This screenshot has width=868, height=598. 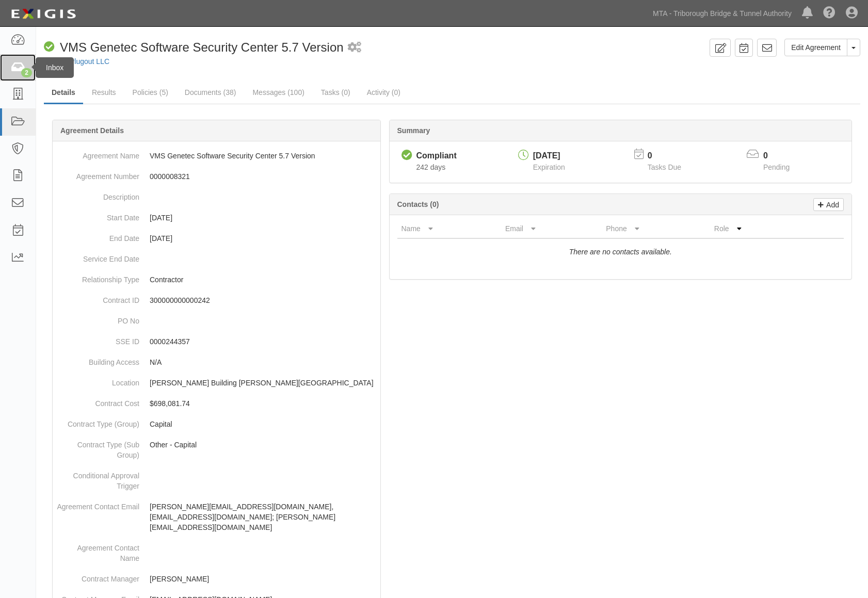 What do you see at coordinates (210, 93) in the screenshot?
I see `a: Documents (38)` at bounding box center [210, 93].